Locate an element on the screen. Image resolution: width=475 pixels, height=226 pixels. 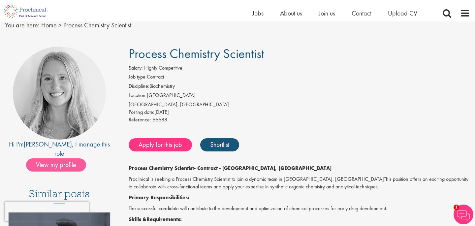
label: Location: is located at coordinates (138, 95).